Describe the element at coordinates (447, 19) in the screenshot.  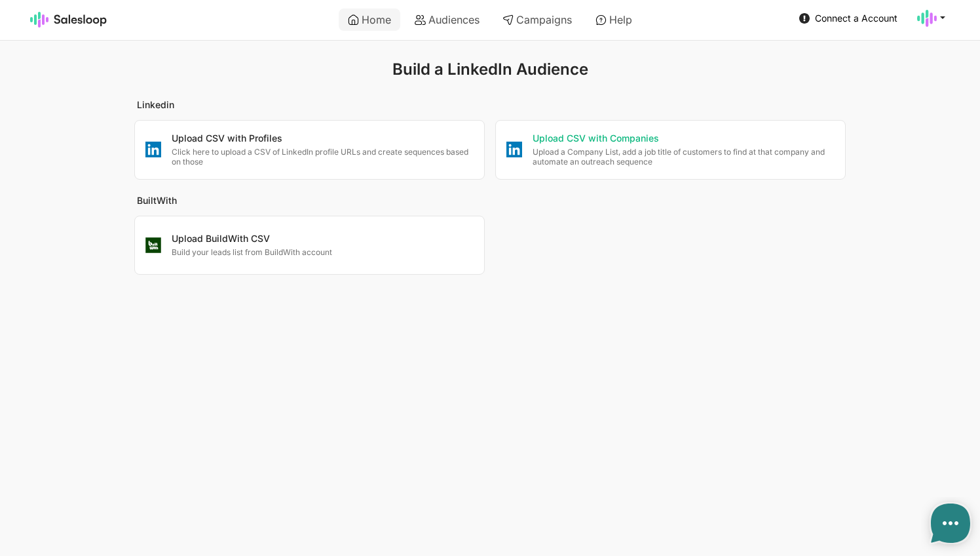
I see `a: Audiences` at that location.